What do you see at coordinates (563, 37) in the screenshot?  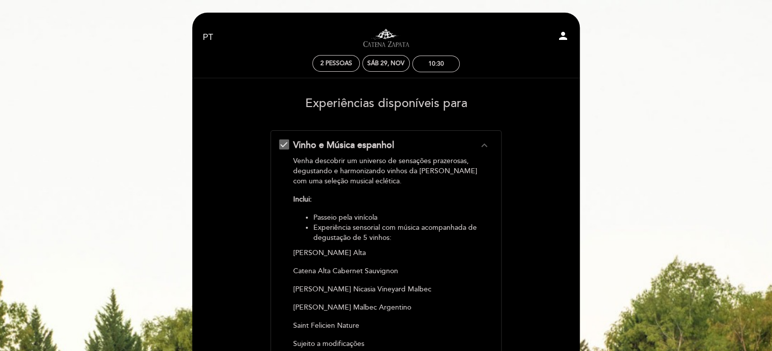 I see `button: person` at bounding box center [563, 37].